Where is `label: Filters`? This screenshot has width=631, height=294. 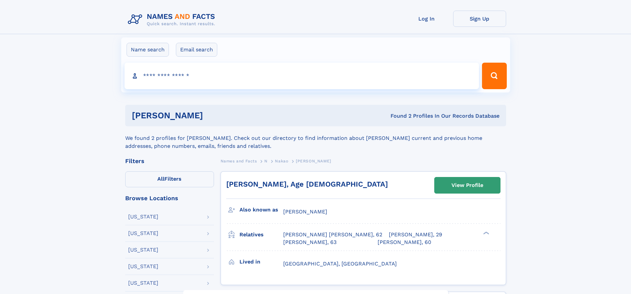 label: Filters is located at coordinates (169, 179).